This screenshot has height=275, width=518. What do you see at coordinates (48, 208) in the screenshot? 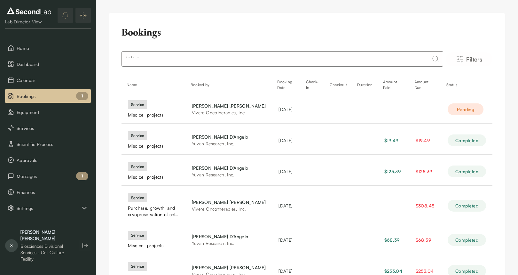
I see `div: Settings sub items` at bounding box center [48, 208].